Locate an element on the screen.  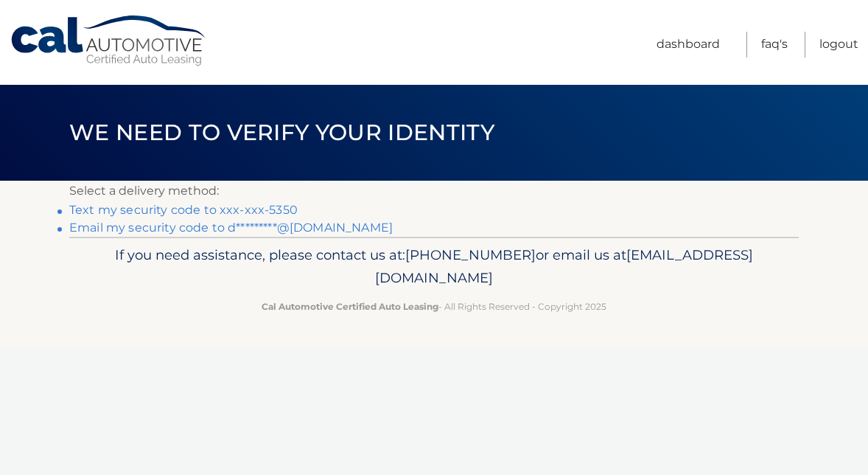
a: FAQ's is located at coordinates (775, 45).